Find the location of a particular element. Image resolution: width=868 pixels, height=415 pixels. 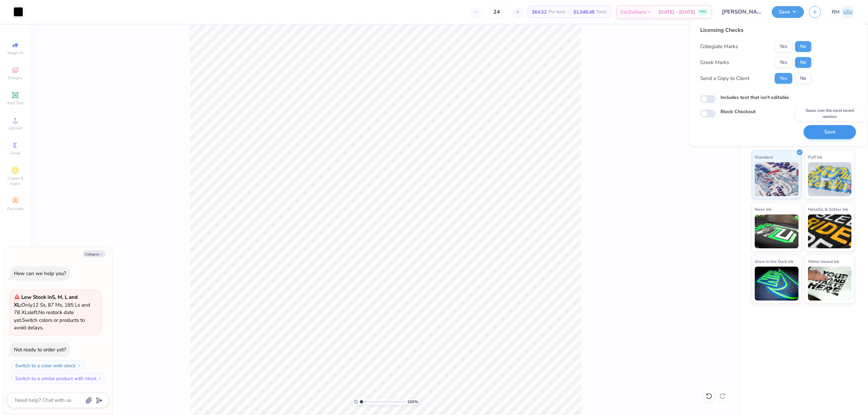

span: Standard is located at coordinates (764, 157).